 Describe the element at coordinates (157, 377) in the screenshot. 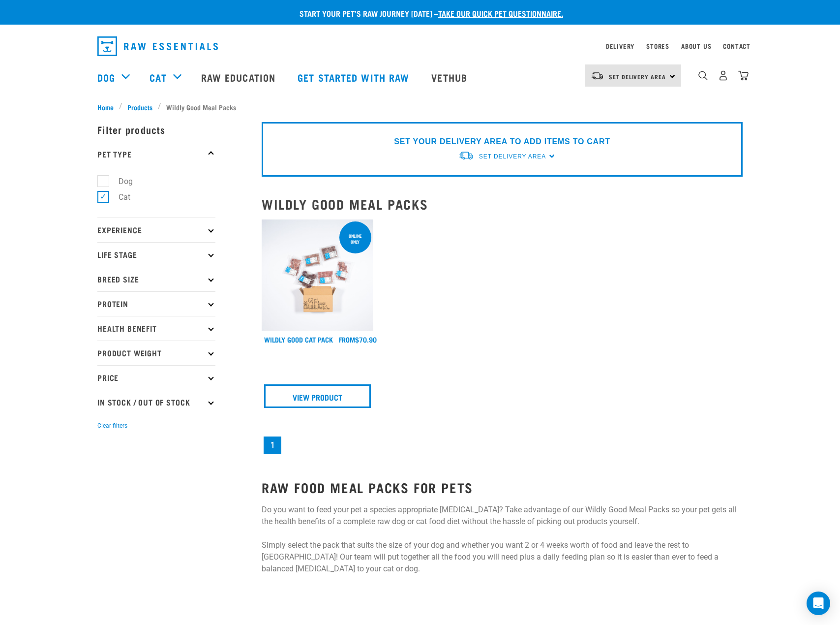

I see `p: Price` at that location.